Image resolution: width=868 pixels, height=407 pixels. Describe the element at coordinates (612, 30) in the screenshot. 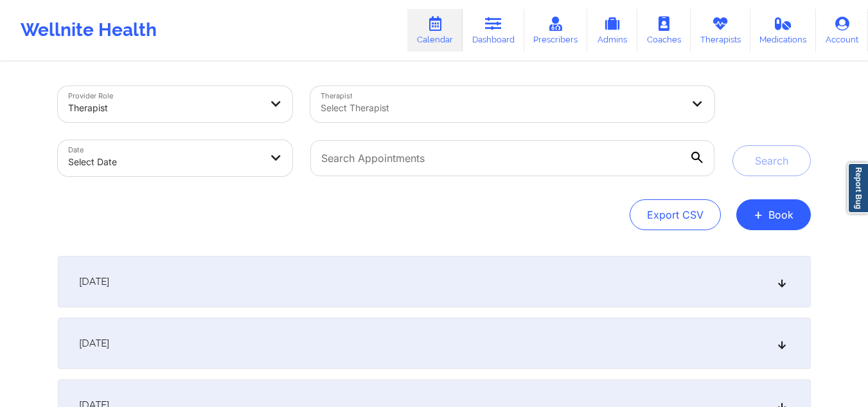

I see `a: Admins` at that location.